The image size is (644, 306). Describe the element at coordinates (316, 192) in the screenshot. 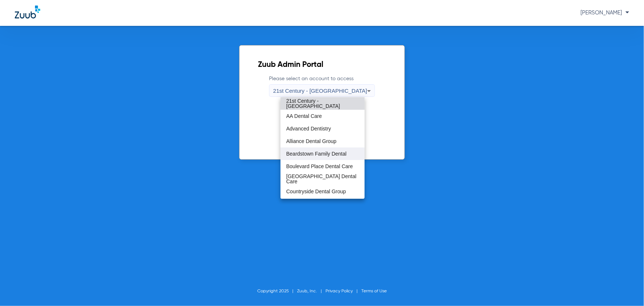

I see `span: Countryside Dental Group` at that location.